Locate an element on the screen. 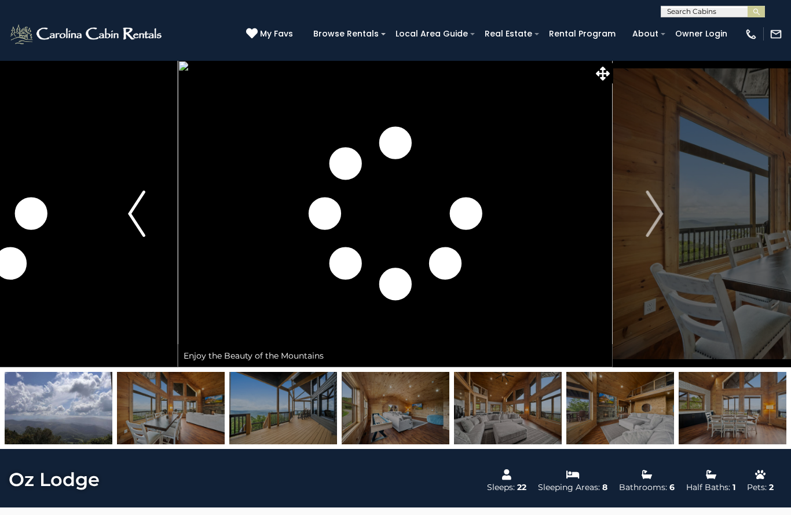 The height and width of the screenshot is (515, 791). a: Local Area Guide is located at coordinates (431, 34).